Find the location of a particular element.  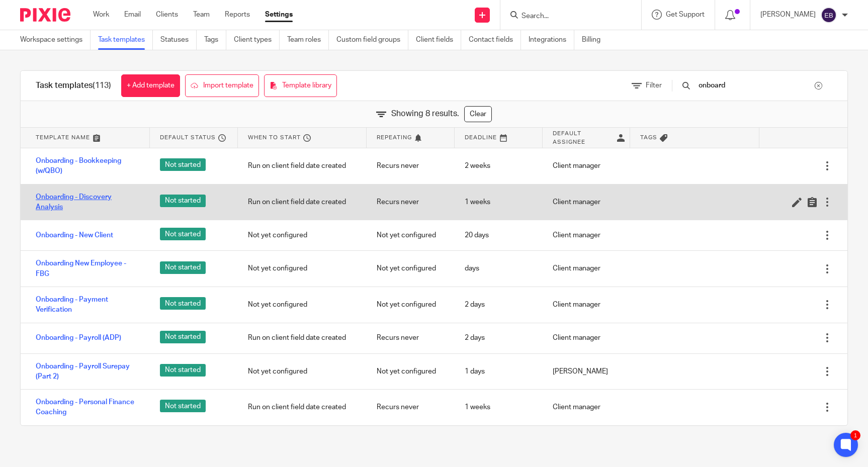

a: Team is located at coordinates (201, 15).